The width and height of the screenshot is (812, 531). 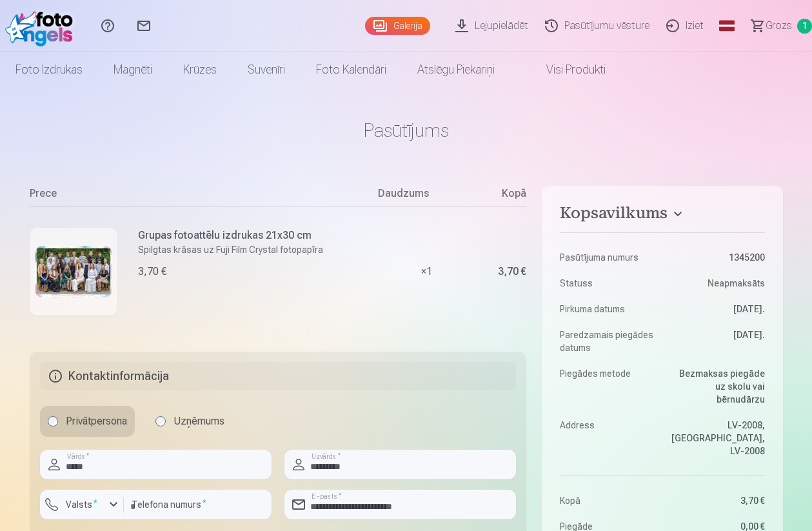 What do you see at coordinates (200, 70) in the screenshot?
I see `a: Krūzes` at bounding box center [200, 70].